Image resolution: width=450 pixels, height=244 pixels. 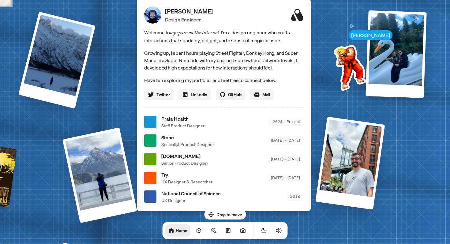 What do you see at coordinates (195, 95) in the screenshot?
I see `a: Linkedin` at bounding box center [195, 95].